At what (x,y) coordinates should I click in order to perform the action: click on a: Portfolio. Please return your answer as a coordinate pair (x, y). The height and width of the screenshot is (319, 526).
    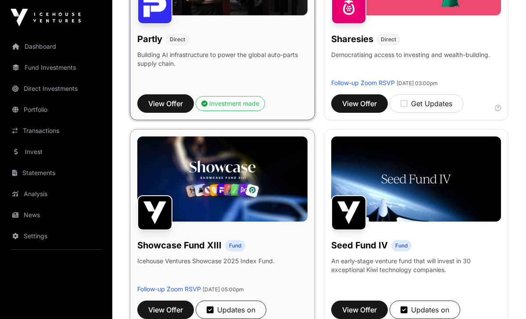
    Looking at the image, I should click on (56, 110).